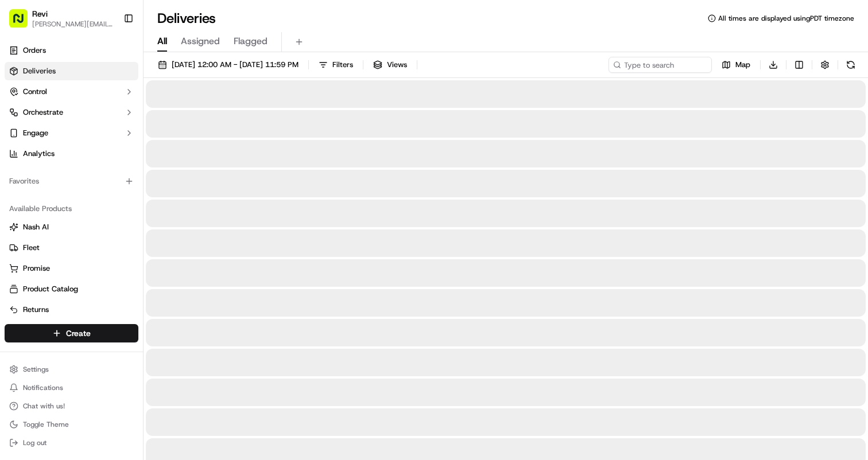  I want to click on button: Returns, so click(71, 310).